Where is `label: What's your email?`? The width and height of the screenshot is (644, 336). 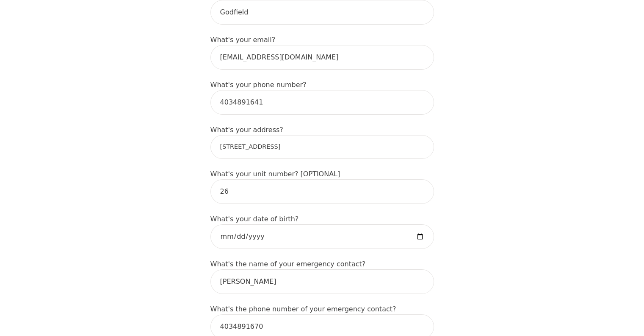 label: What's your email? is located at coordinates (243, 39).